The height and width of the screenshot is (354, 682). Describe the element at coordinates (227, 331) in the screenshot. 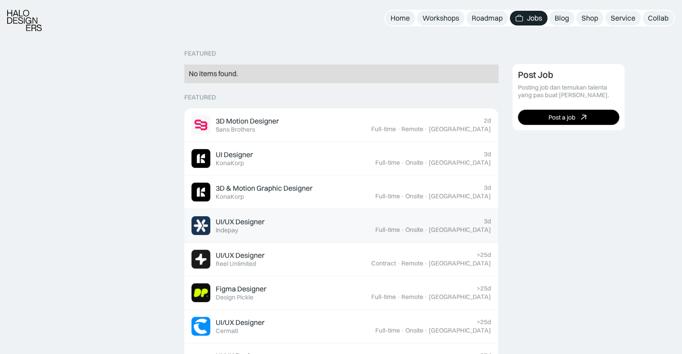

I see `div: Cermati` at that location.